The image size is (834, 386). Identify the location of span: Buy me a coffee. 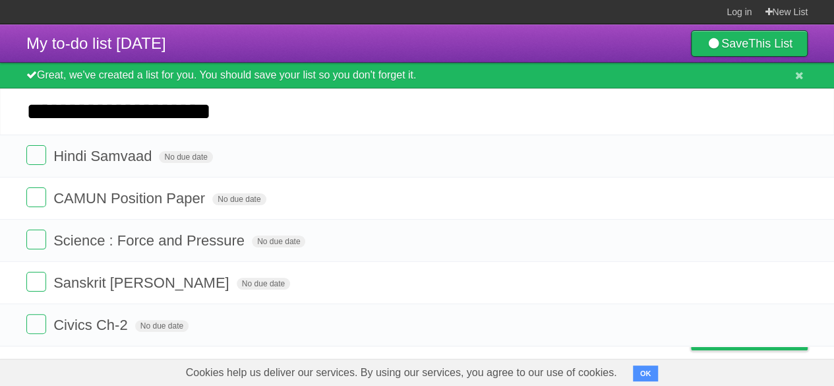
(760, 338).